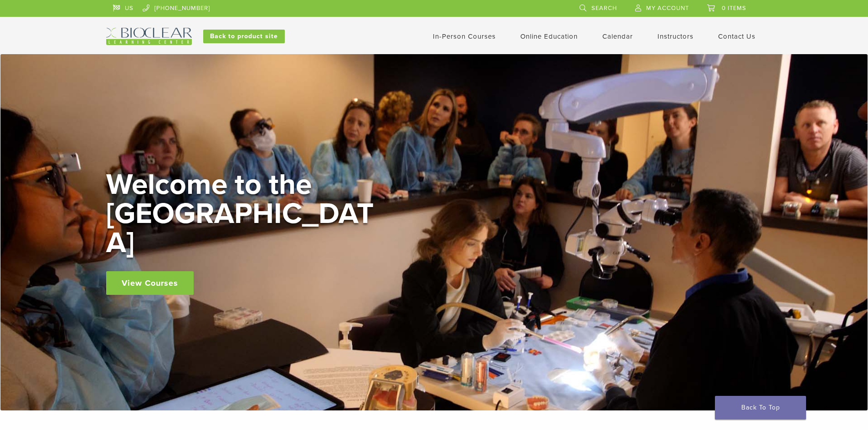 The image size is (868, 430). I want to click on a: In-Person Courses, so click(465, 37).